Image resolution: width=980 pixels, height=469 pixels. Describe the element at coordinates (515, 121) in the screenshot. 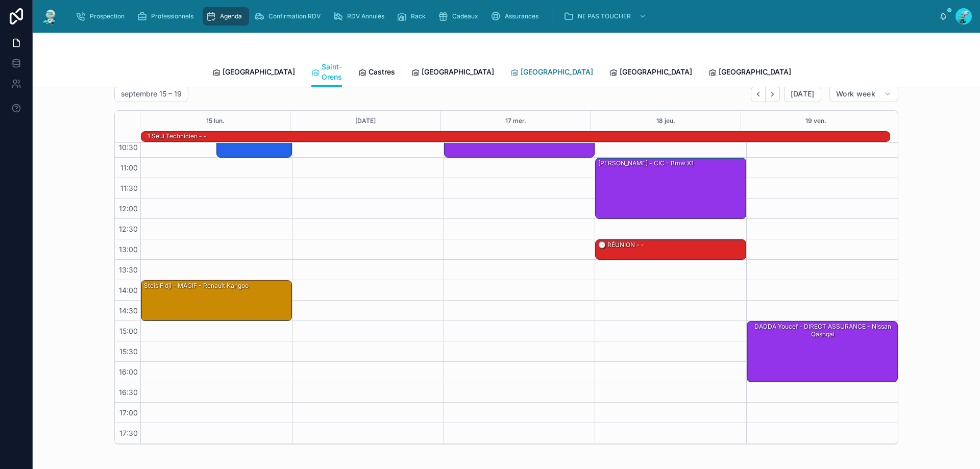

I see `button: 17 mer.` at that location.